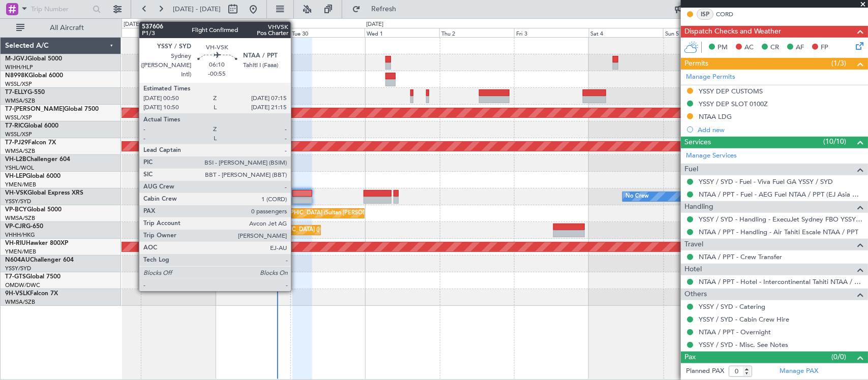 This screenshot has height=380, width=868. I want to click on a: Manage Permits, so click(710, 78).